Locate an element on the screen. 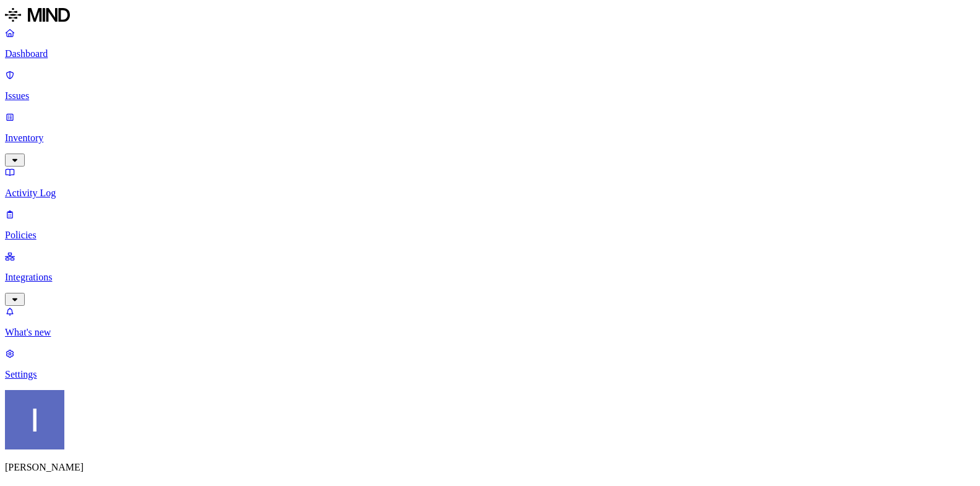 Image resolution: width=980 pixels, height=486 pixels. img: Itai Schwartz is located at coordinates (35, 420).